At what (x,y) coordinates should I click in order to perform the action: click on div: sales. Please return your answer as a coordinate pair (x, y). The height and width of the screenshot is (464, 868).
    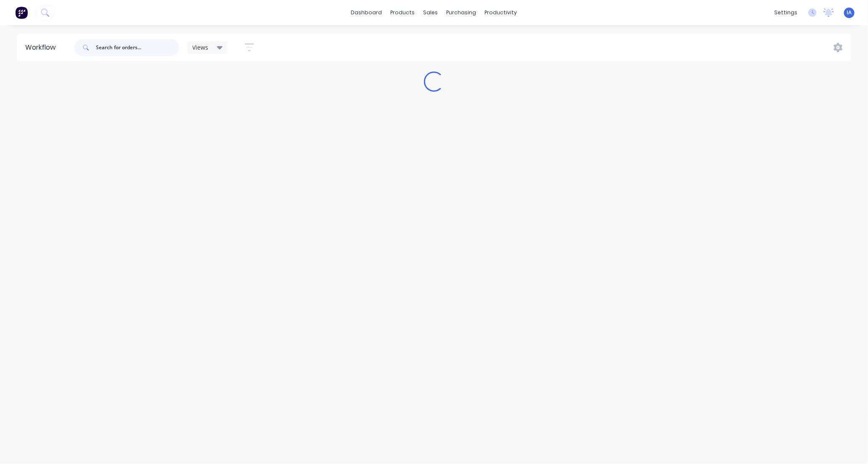
    Looking at the image, I should click on (431, 12).